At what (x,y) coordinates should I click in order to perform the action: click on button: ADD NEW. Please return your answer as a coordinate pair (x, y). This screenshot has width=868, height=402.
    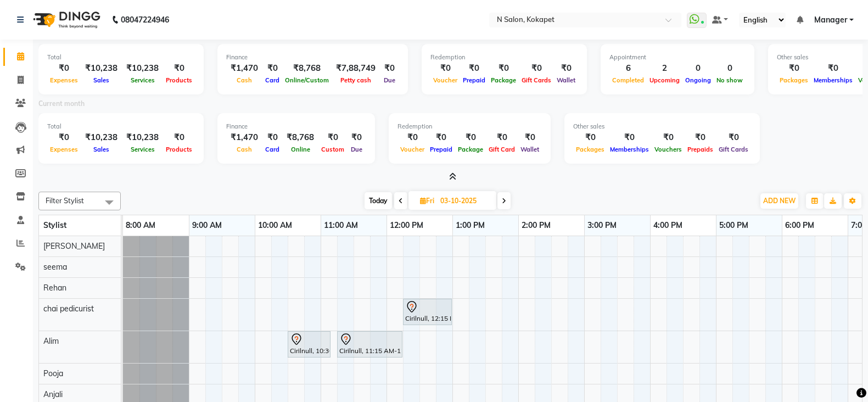
    Looking at the image, I should click on (779, 201).